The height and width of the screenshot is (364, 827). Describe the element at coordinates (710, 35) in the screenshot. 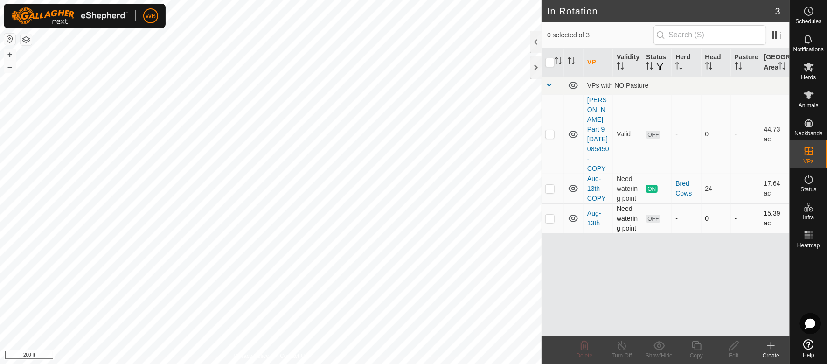

I see `input: Search (S)` at that location.